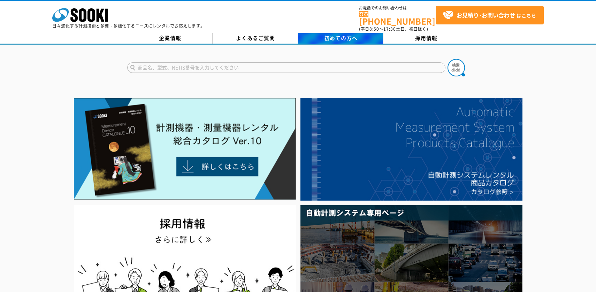  I want to click on img: Catalog Ver10, so click(185, 149).